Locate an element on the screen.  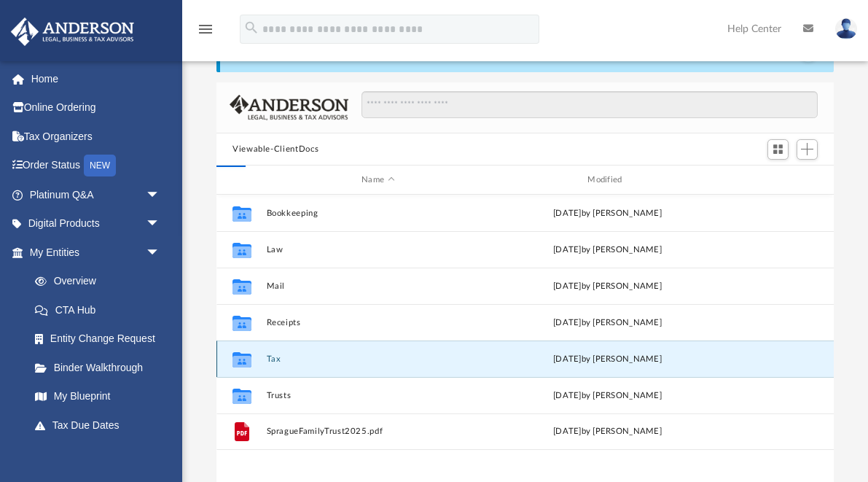
button: Viewable-ClientDocs is located at coordinates (276, 149).